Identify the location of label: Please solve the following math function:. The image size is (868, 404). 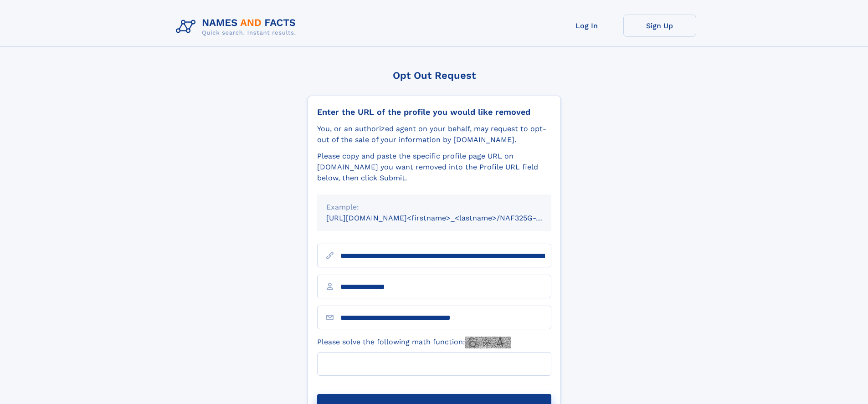
(413, 343).